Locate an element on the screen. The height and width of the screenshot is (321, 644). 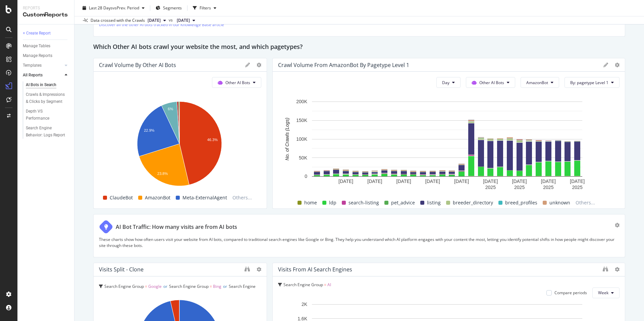
a: Search Engine Behavior: Logs Report is located at coordinates (48, 132).